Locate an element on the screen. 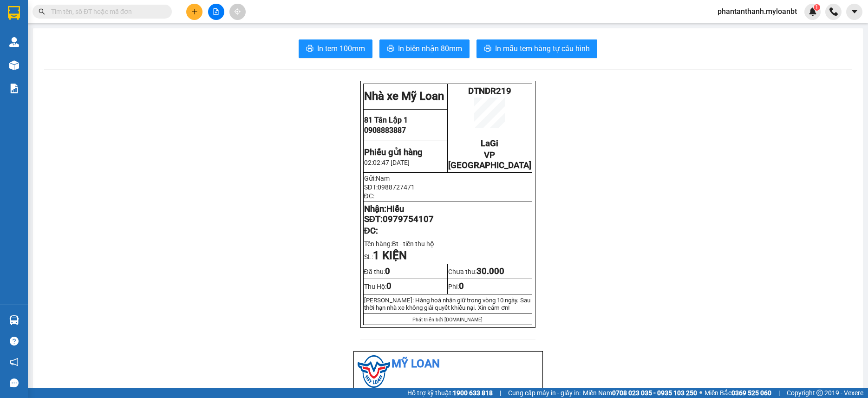 The height and width of the screenshot is (398, 868). span: Nam is located at coordinates (383, 178).